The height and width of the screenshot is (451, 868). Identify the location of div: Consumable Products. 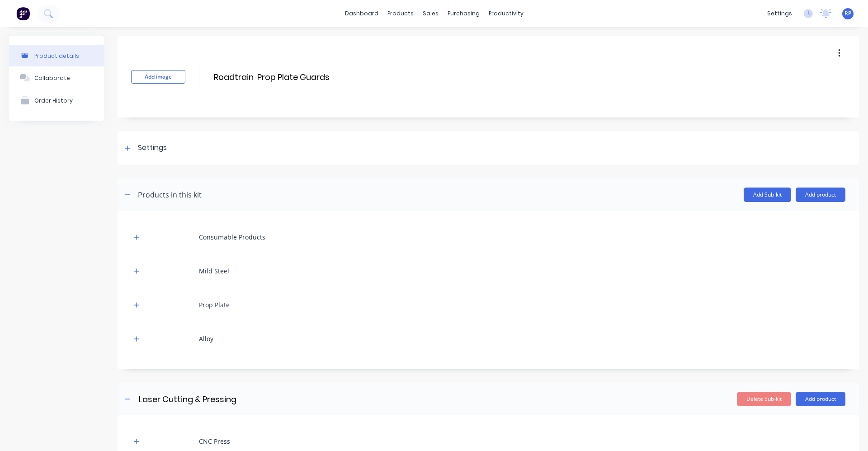
(232, 237).